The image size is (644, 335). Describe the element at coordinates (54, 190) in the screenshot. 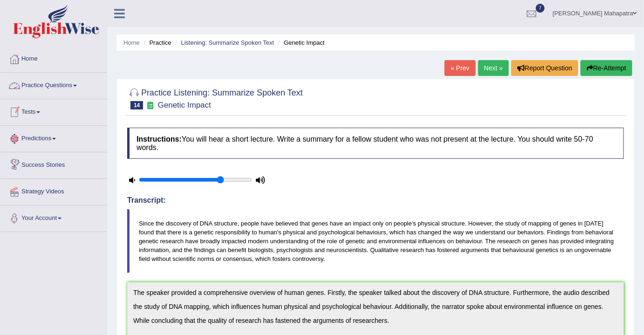

I see `a: Strategy Videos` at that location.